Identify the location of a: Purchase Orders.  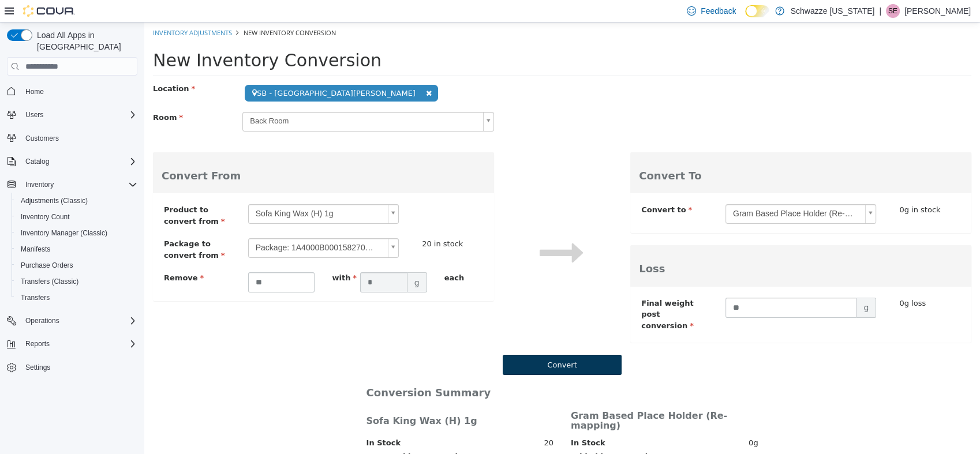
(47, 266).